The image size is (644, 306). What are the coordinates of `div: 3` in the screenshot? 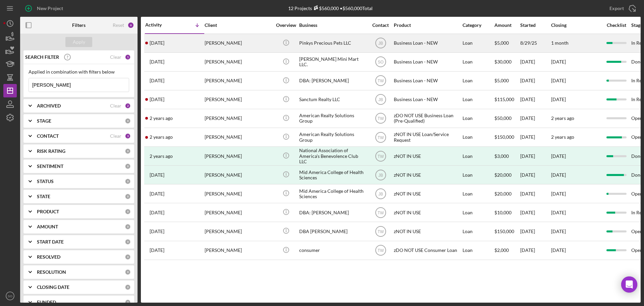 It's located at (128, 136).